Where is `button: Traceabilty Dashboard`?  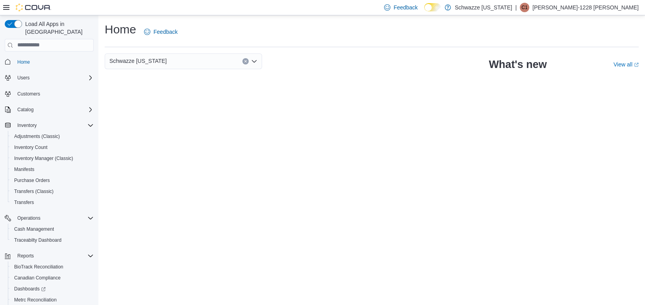 button: Traceabilty Dashboard is located at coordinates (52, 240).